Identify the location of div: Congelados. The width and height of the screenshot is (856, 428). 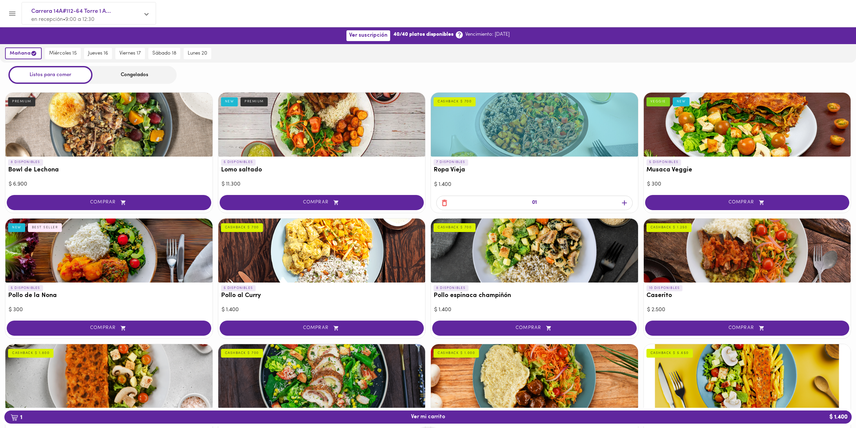
(135, 75).